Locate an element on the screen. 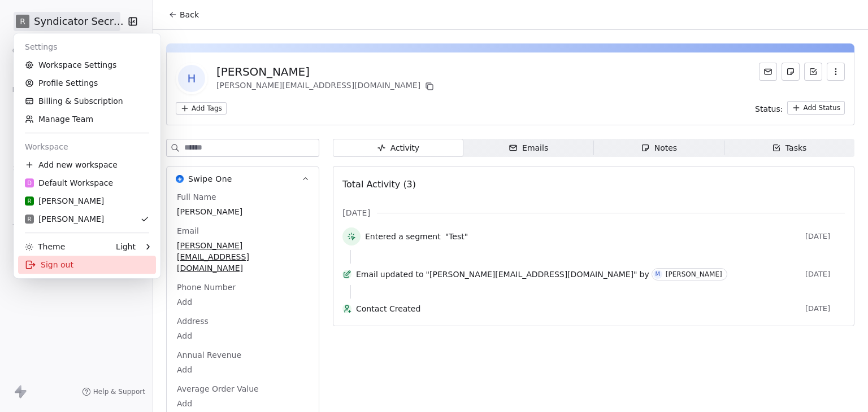 The width and height of the screenshot is (868, 412). div: Light is located at coordinates (125, 247).